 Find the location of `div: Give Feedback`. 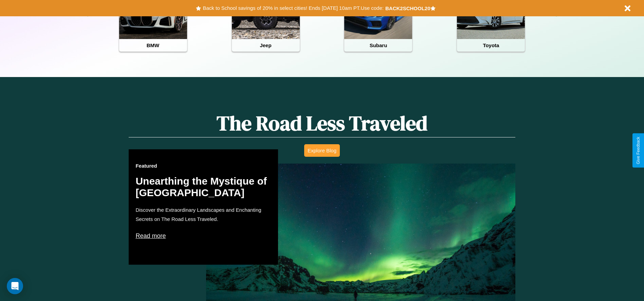

div: Give Feedback is located at coordinates (638, 150).